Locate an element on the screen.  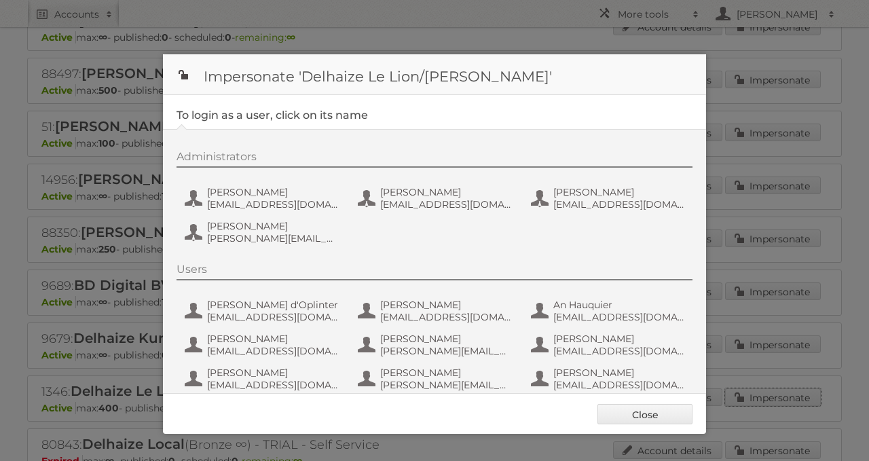
div: Users is located at coordinates (434, 271).